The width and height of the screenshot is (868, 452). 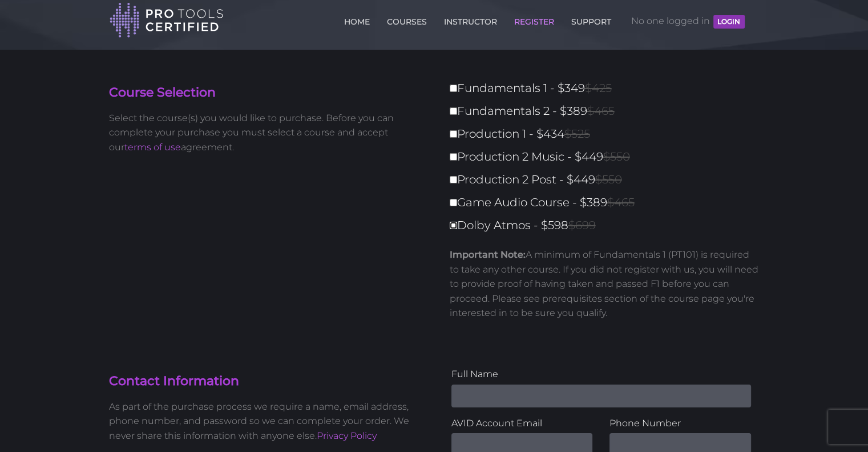 I want to click on strong: Important Note:, so click(x=487, y=254).